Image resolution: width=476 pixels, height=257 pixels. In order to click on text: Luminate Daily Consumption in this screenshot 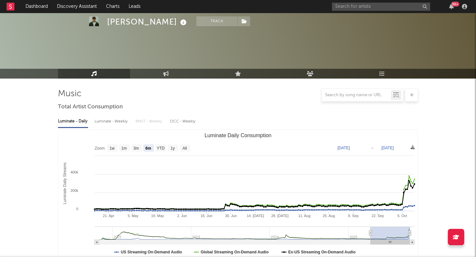, I will do `click(238, 135)`.